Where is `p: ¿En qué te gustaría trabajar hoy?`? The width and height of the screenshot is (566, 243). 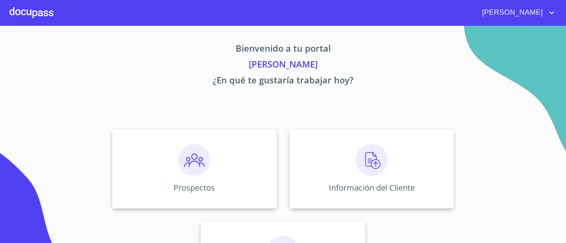
p: ¿En qué te gustaría trabajar hoy? is located at coordinates (283, 82).